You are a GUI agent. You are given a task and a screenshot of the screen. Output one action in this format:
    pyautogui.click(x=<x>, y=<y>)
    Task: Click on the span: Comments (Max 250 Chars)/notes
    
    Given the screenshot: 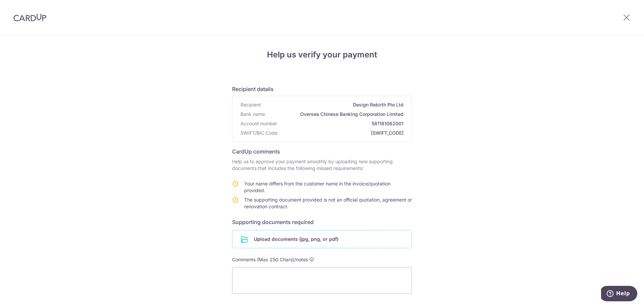 What is the action you would take?
    pyautogui.click(x=270, y=259)
    